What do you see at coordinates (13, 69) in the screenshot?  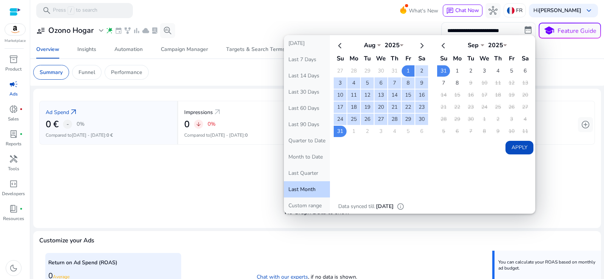 I see `p: Product` at bounding box center [13, 69].